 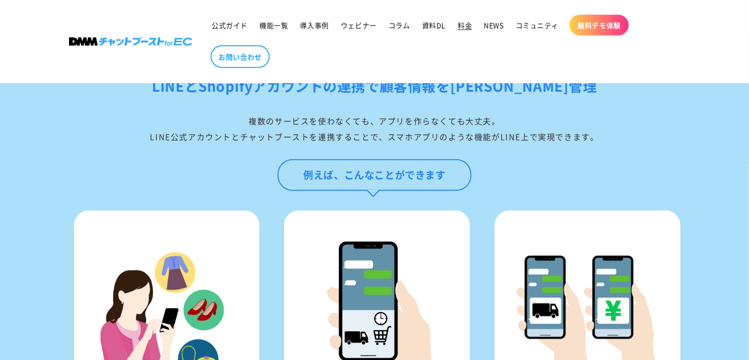 I want to click on a: お問い合わせ, so click(x=240, y=57).